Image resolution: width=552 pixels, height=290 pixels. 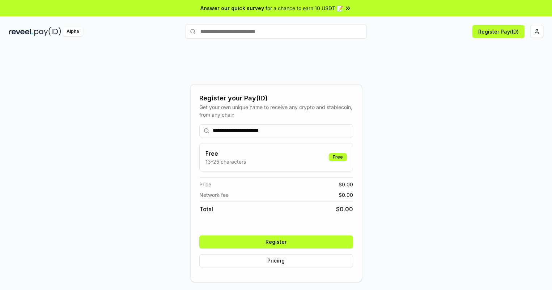 What do you see at coordinates (498, 31) in the screenshot?
I see `button: Register Pay(ID)` at bounding box center [498, 31].